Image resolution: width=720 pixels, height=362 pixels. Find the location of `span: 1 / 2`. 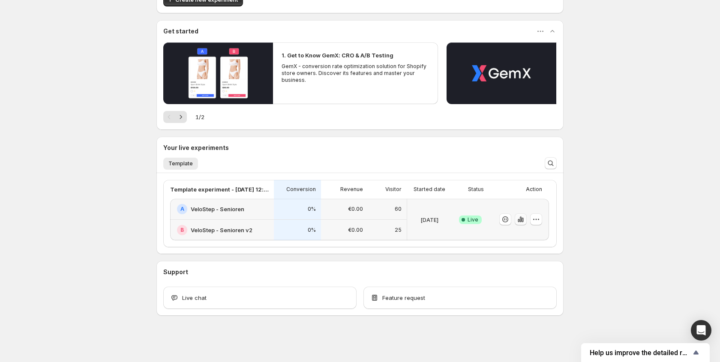

span: 1 / 2 is located at coordinates (200, 117).